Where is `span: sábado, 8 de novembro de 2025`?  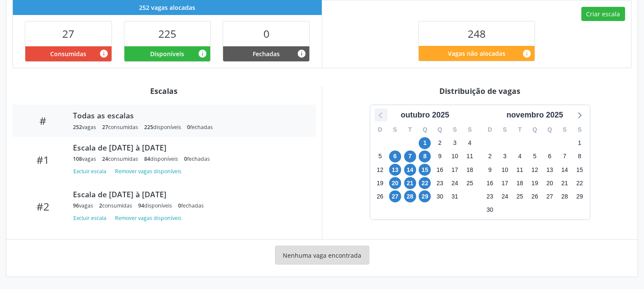 span: sábado, 8 de novembro de 2025 is located at coordinates (580, 157).